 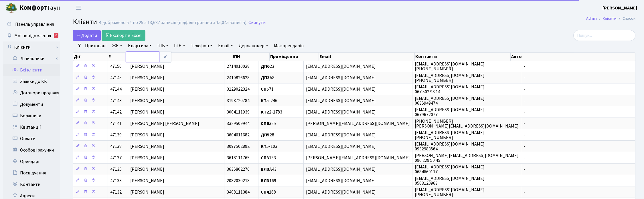 I want to click on li: Список, so click(x=626, y=19).